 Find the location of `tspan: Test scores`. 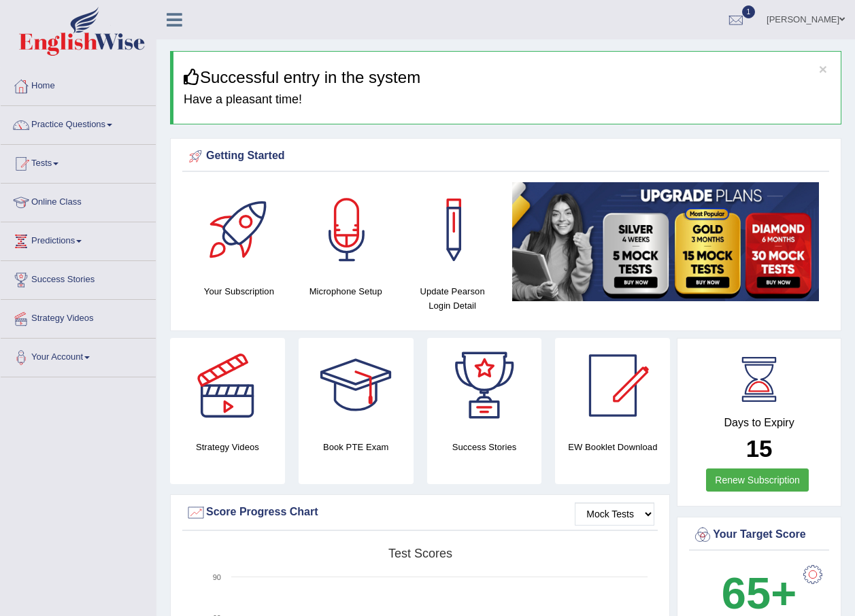

tspan: Test scores is located at coordinates (421, 553).